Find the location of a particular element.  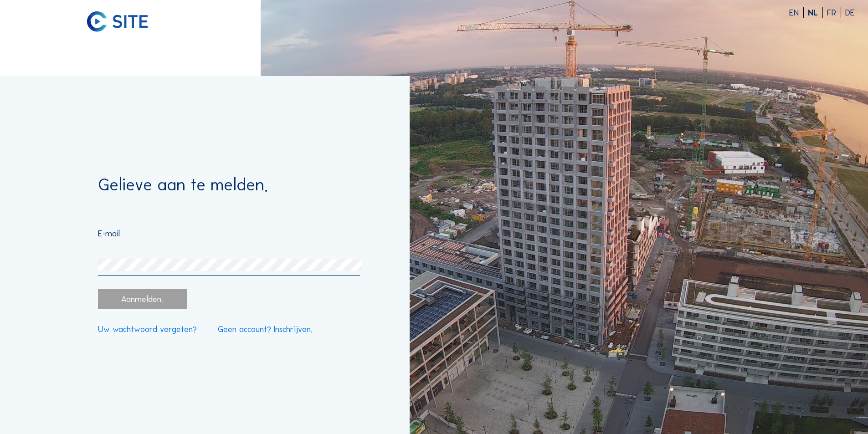

a: Geen account? Inschrijven. is located at coordinates (265, 329).